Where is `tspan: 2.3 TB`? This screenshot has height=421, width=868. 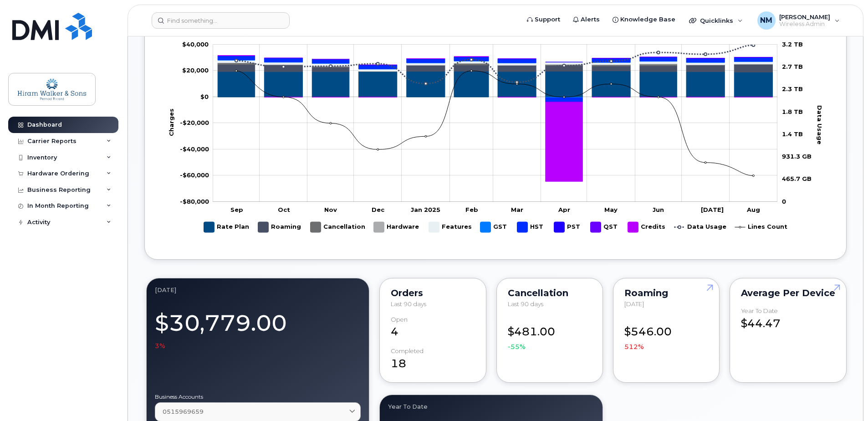 tspan: 2.3 TB is located at coordinates (793, 89).